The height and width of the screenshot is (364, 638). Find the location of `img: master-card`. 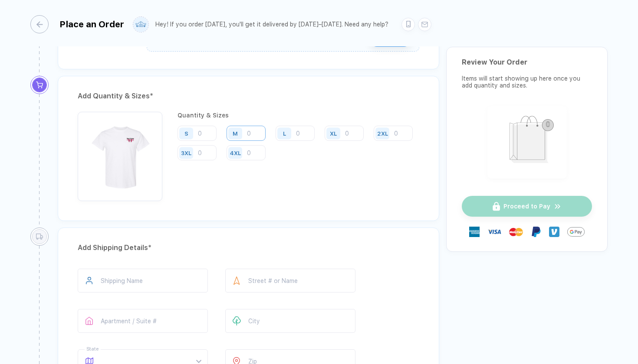

img: master-card is located at coordinates (516, 232).